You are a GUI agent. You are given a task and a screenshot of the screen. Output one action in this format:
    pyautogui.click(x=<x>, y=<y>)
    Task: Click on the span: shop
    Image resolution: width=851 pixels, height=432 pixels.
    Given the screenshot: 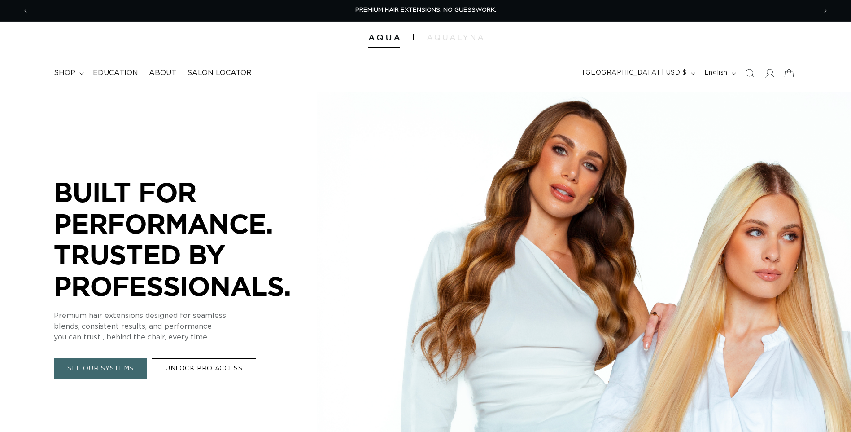 What is the action you would take?
    pyautogui.click(x=65, y=73)
    